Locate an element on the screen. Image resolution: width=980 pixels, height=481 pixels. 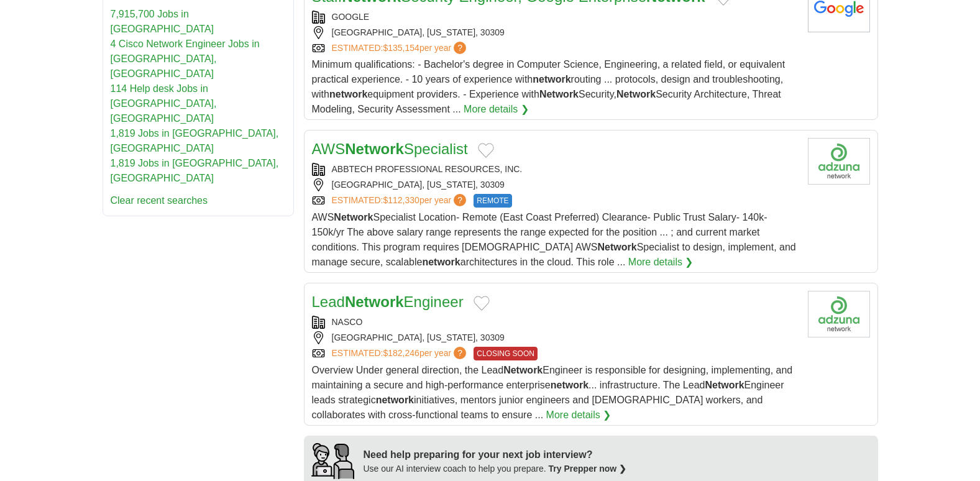
span: Overview Under general direction, the Lead Engineer is responsible for designing, implementing, a... is located at coordinates (553, 393).